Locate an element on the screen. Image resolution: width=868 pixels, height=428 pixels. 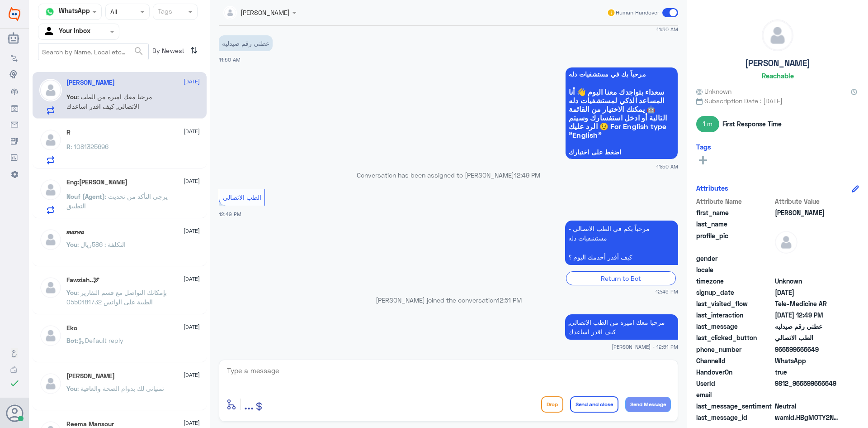
span: مرحباً بك في مستشفيات دله is located at coordinates (622, 74).